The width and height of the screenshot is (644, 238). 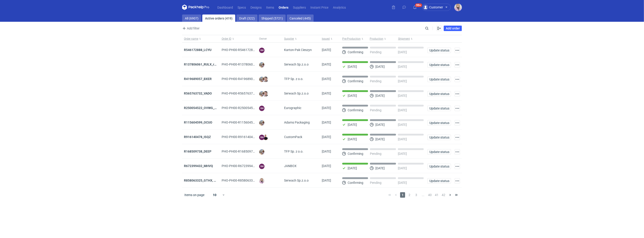 I want to click on input: Search, so click(x=431, y=28).